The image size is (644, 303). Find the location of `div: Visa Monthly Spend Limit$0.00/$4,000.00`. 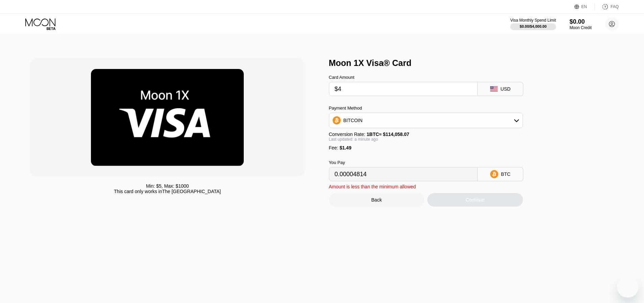

div: Visa Monthly Spend Limit$0.00/$4,000.00 is located at coordinates (533, 24).